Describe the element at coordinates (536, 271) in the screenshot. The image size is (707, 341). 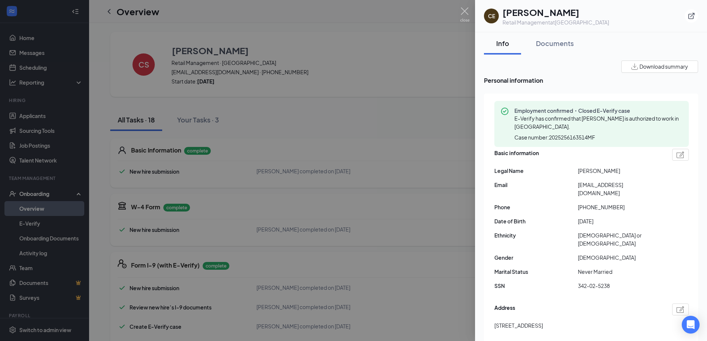
I see `span: Marital Status` at that location.